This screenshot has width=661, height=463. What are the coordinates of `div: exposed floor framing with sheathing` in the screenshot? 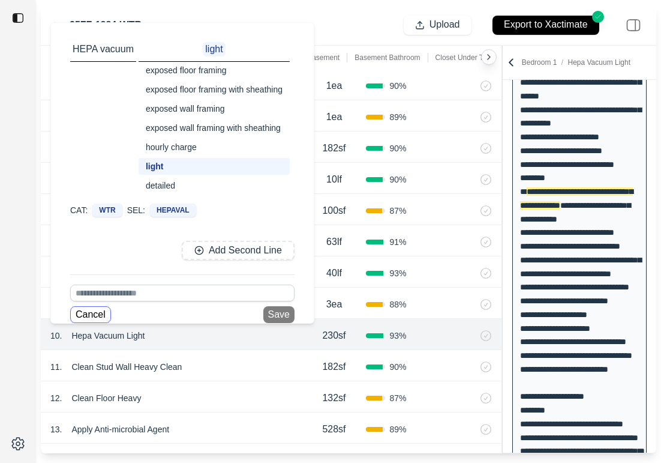 It's located at (214, 89).